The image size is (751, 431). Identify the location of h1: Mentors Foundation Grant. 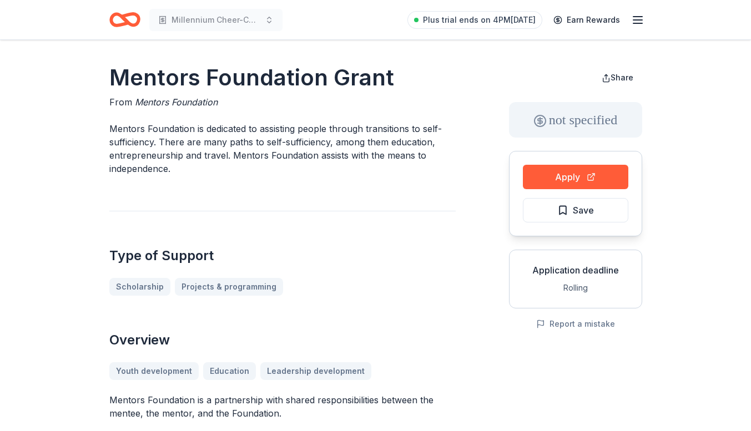
(282, 78).